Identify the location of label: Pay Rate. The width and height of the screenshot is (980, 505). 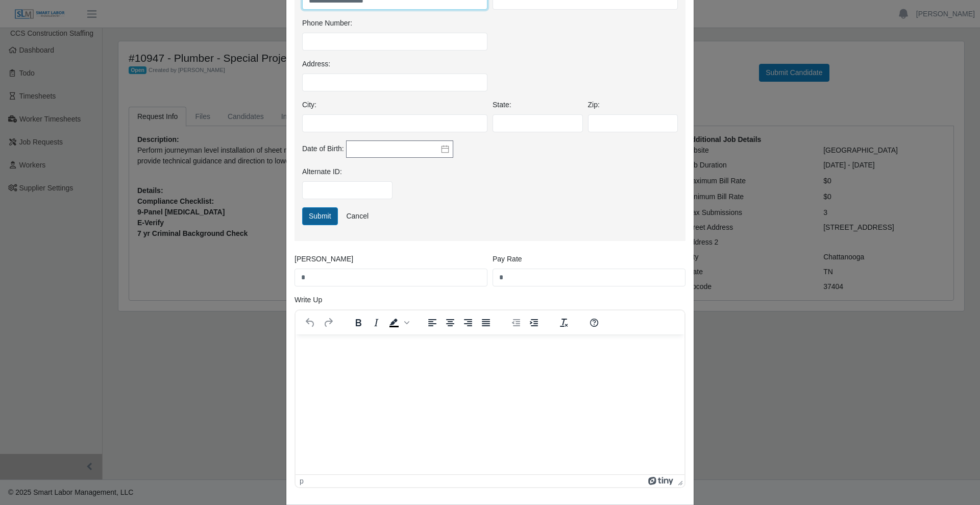
(507, 259).